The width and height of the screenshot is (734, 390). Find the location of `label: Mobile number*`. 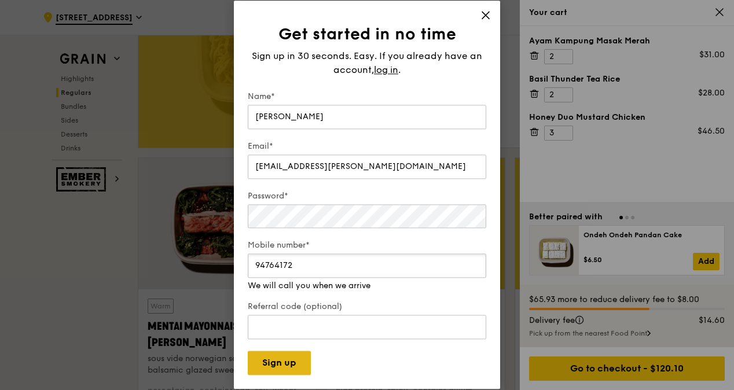

label: Mobile number* is located at coordinates (367, 246).